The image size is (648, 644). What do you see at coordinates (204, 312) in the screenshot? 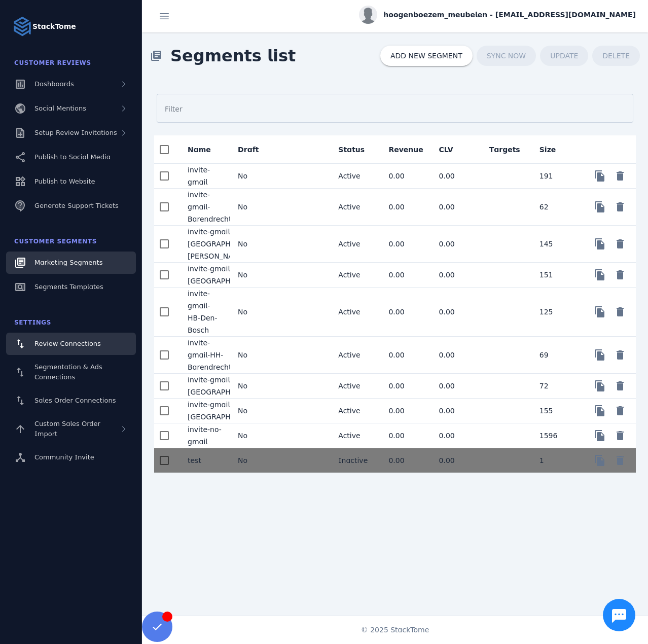
I see `mat-cell: invite-gmail-HB-Den-Bosch` at bounding box center [204, 312].